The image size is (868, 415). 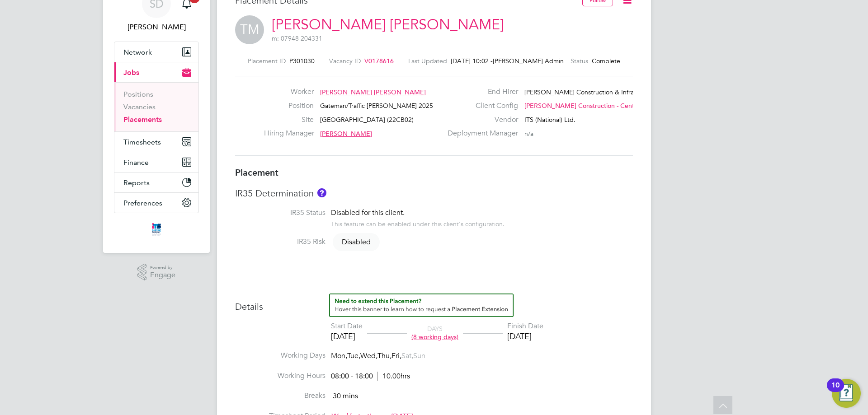 What do you see at coordinates (379, 61) in the screenshot?
I see `span: V0178616` at bounding box center [379, 61].